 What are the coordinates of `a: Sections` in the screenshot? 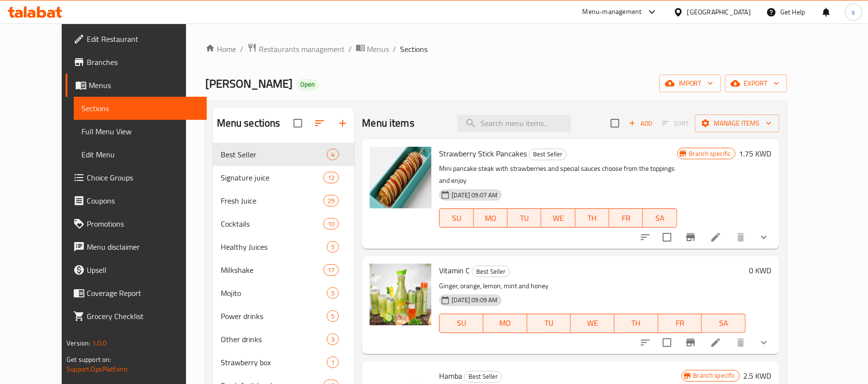 It's located at (140, 108).